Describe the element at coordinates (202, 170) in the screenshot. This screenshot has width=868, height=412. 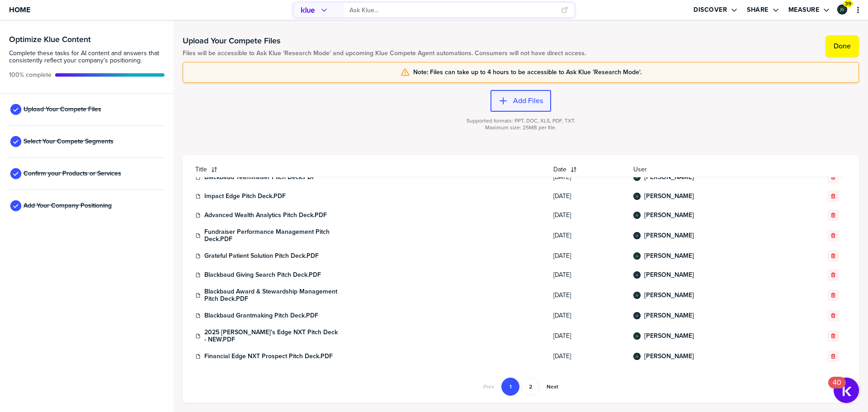
I see `span: Title` at that location.